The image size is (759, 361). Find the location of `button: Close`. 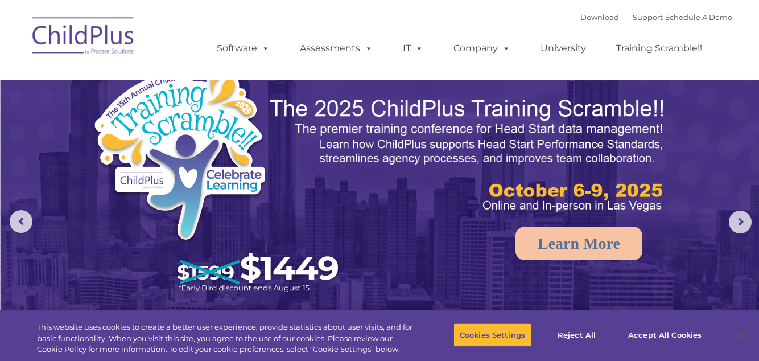

button: Close is located at coordinates (741, 334).